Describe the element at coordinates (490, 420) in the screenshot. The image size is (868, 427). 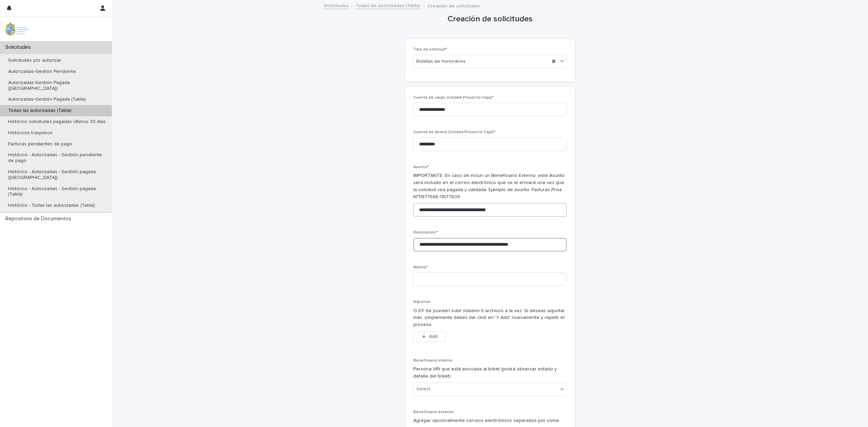
I see `p: Agregar opcionalmente correos electrónicos separados por coma.` at that location.